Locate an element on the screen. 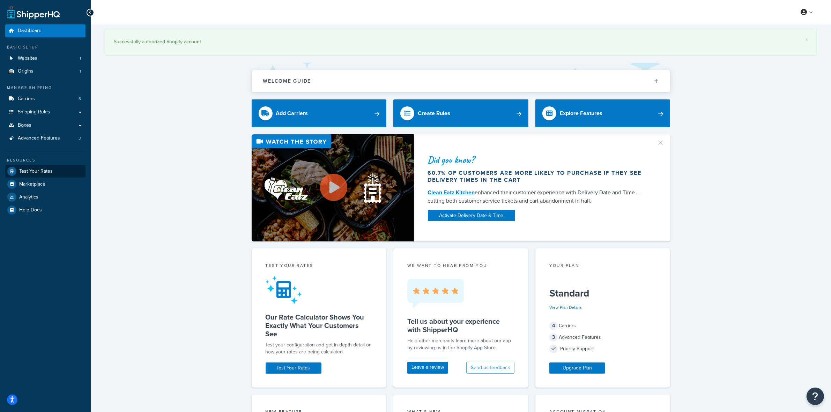 The image size is (831, 412). a: Create Rules is located at coordinates (461, 113).